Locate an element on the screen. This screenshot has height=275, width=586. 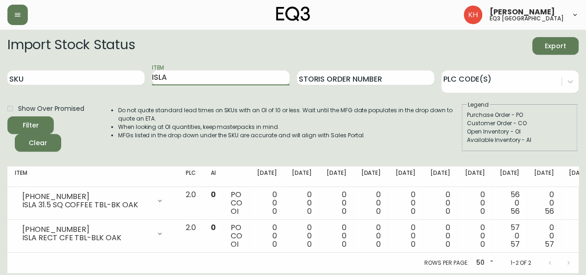
div: Available Inventory - AI is located at coordinates (520, 140).